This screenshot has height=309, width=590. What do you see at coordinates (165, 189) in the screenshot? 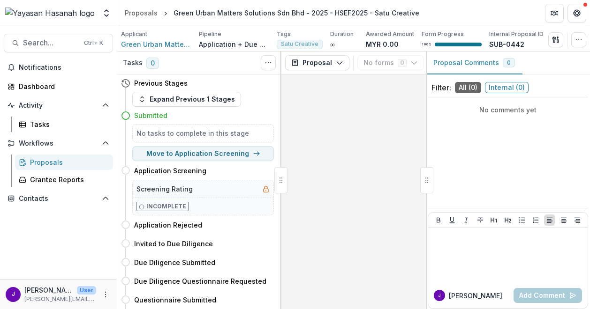
I see `h5: Screening Rating` at bounding box center [165, 189].